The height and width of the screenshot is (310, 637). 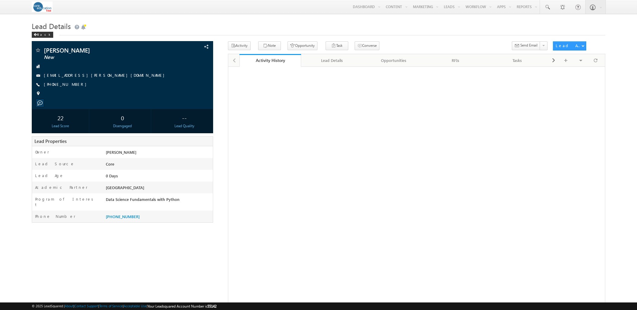 What do you see at coordinates (69, 306) in the screenshot?
I see `a: About` at bounding box center [69, 306].